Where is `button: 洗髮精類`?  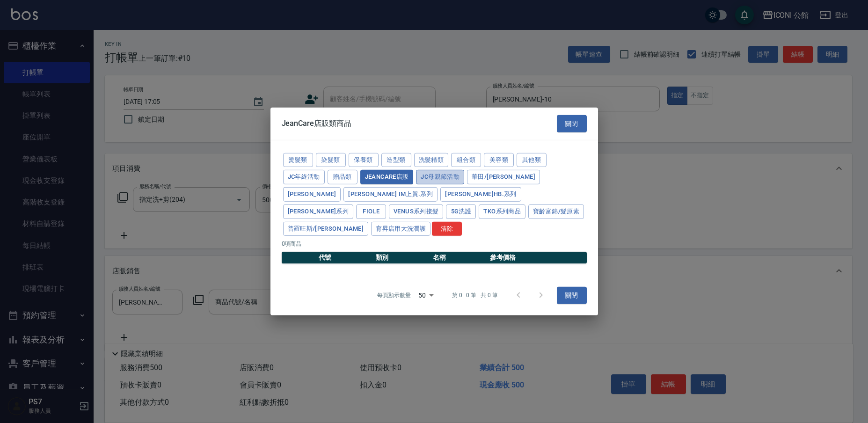 button: 洗髮精類 is located at coordinates (431, 160).